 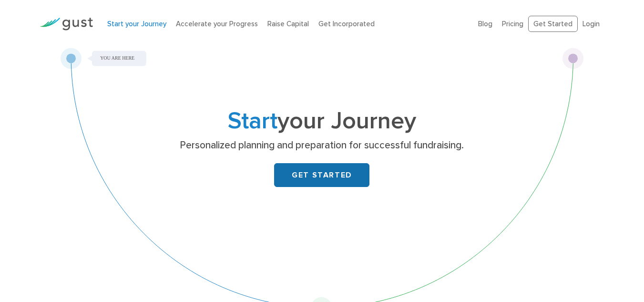 I want to click on span: Start, so click(x=253, y=121).